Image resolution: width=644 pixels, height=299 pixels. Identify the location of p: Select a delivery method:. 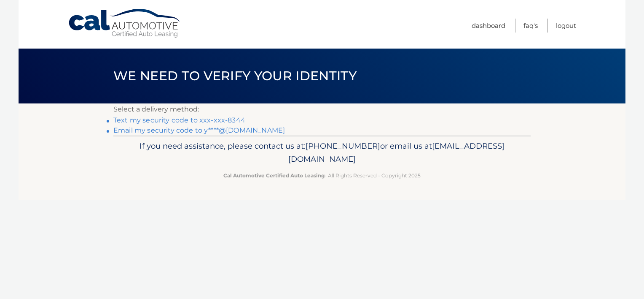
(322, 109).